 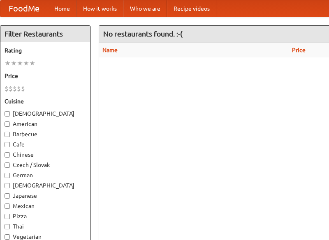 I want to click on h5: Cuisine, so click(x=45, y=101).